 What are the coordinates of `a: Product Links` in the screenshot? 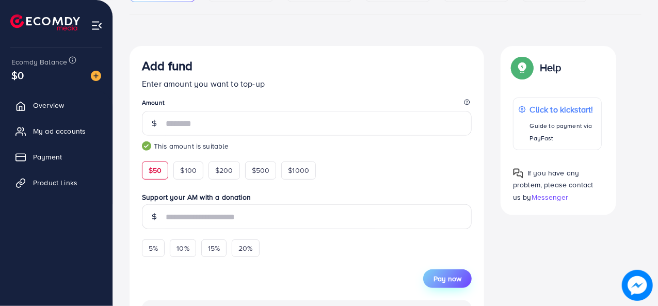 It's located at (56, 183).